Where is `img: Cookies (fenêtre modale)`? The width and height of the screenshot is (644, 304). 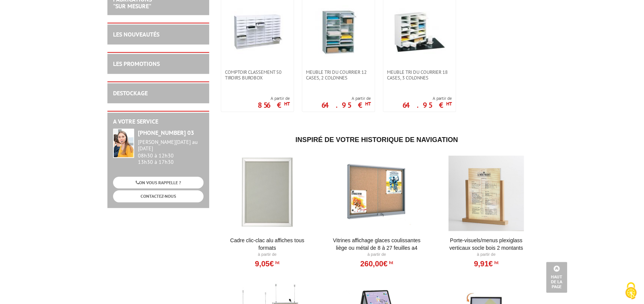
img: Cookies (fenêtre modale) is located at coordinates (631, 291).